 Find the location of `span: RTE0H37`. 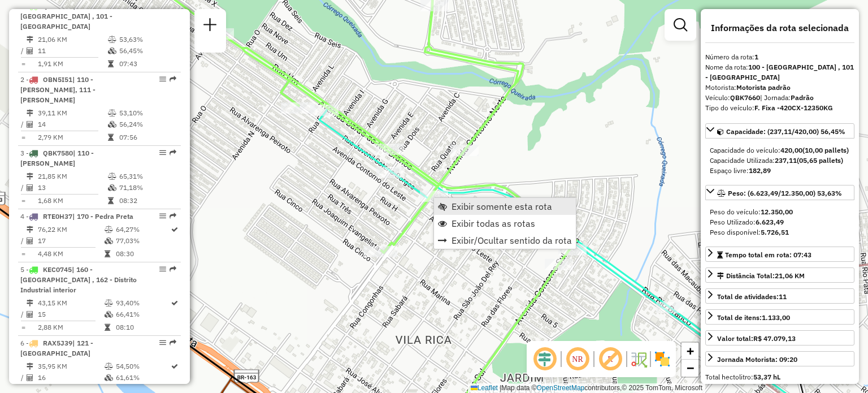

span: RTE0H37 is located at coordinates (58, 217).